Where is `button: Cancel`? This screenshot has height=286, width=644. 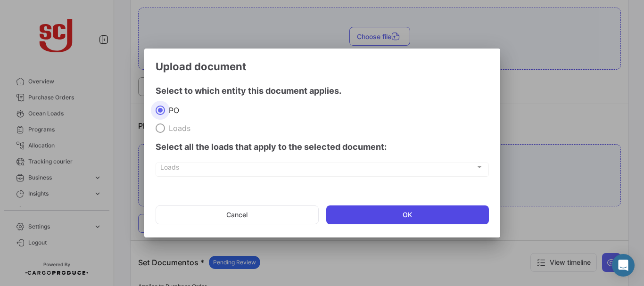 button: Cancel is located at coordinates (237, 215).